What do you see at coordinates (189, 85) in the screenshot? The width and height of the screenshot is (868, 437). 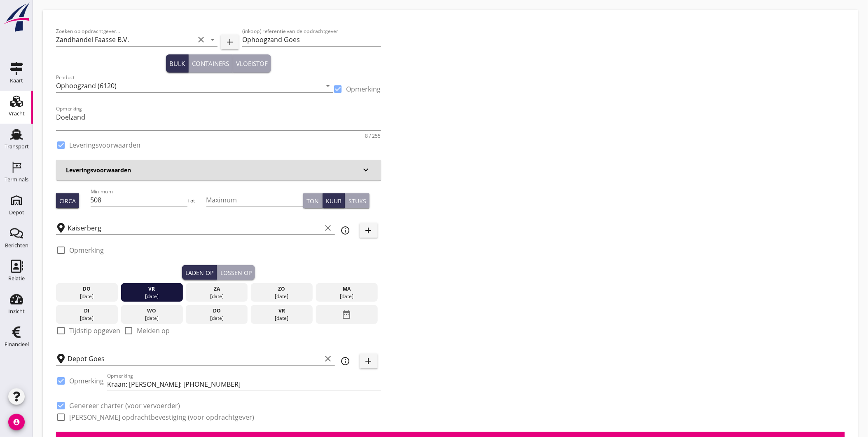 I see `input: Product` at bounding box center [189, 85].